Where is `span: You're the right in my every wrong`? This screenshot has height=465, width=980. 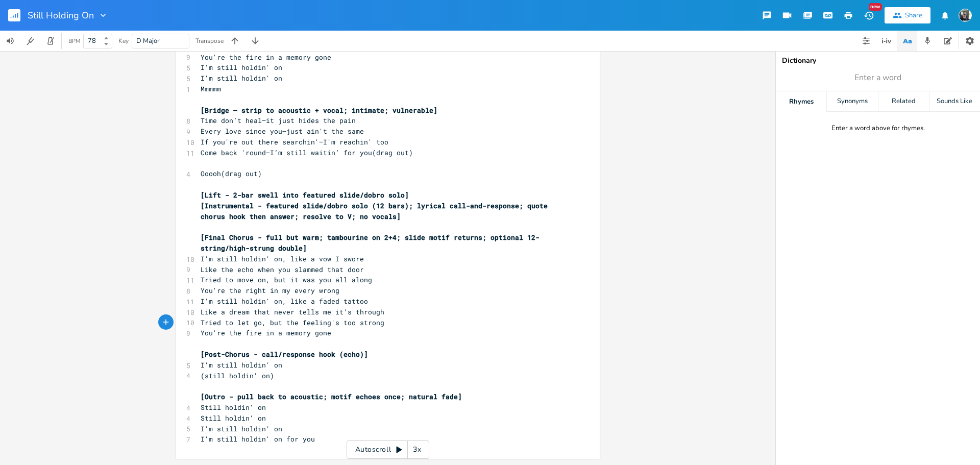
span: You're the right in my every wrong is located at coordinates (270, 290).